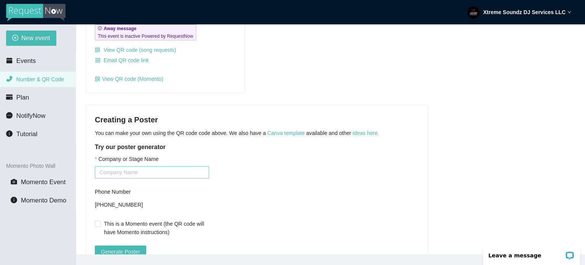 The width and height of the screenshot is (585, 265). Describe the element at coordinates (9, 115) in the screenshot. I see `span: message` at that location.